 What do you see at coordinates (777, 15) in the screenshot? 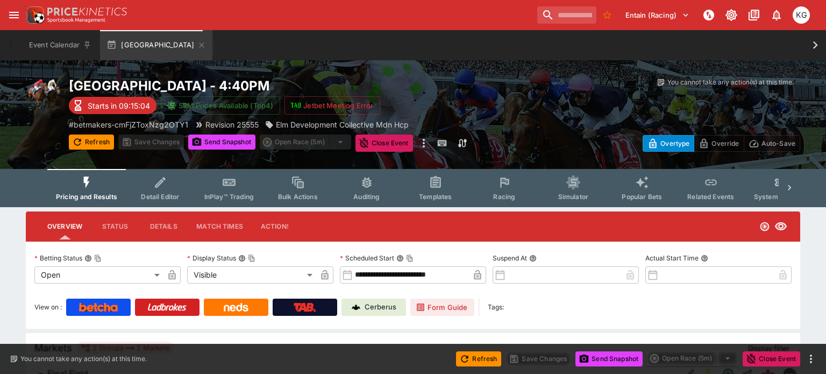
I see `button: Notifications` at bounding box center [777, 15].